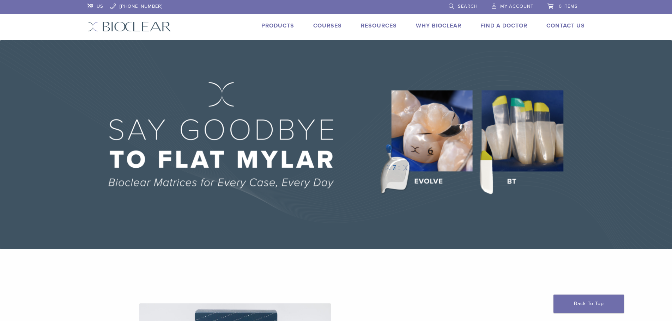 This screenshot has height=321, width=672. Describe the element at coordinates (468, 6) in the screenshot. I see `span: Search` at that location.